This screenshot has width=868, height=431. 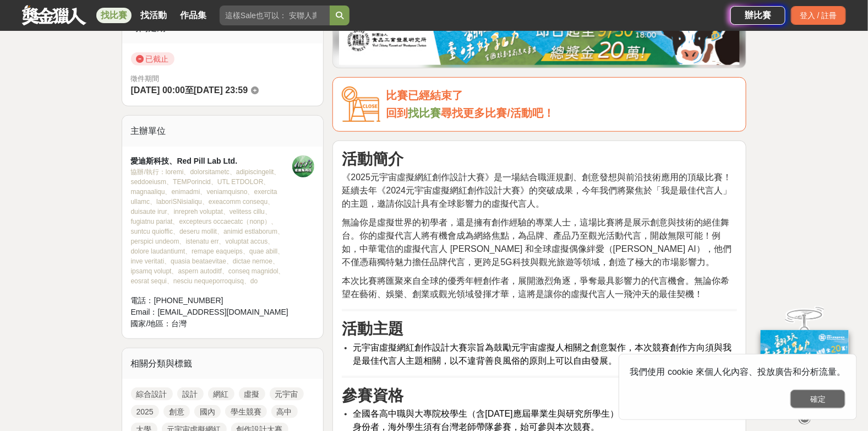 I want to click on span: 至, so click(x=190, y=90).